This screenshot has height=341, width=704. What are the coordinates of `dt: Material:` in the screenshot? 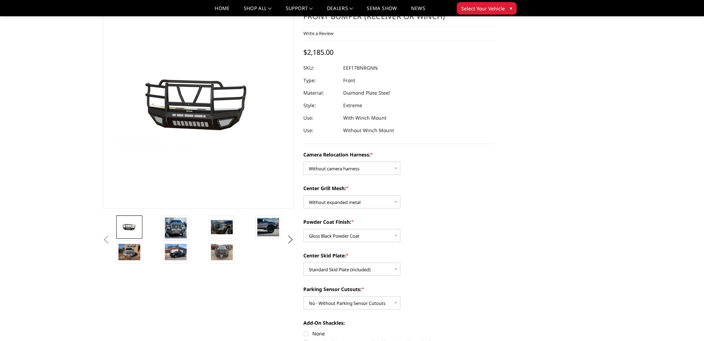 It's located at (321, 93).